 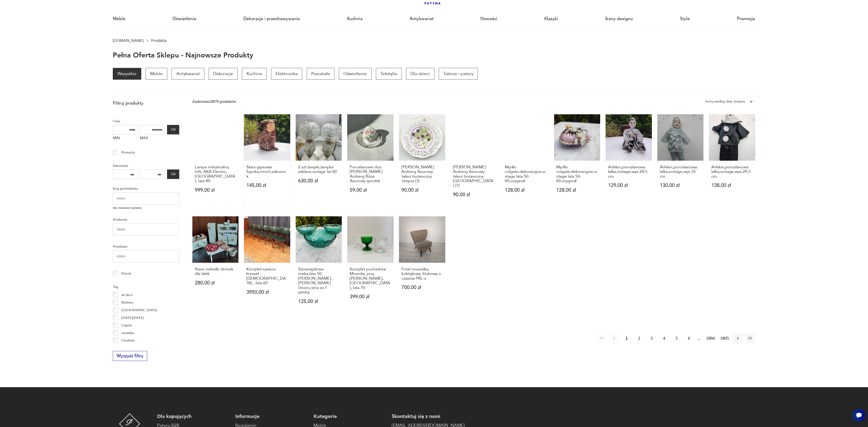 What do you see at coordinates (152, 139) in the screenshot?
I see `label: MAX` at bounding box center [152, 139].